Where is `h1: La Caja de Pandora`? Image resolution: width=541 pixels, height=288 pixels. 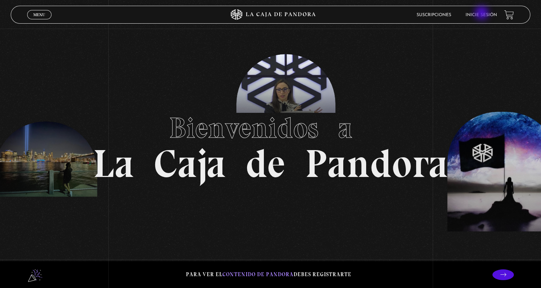
h1: La Caja de Pandora is located at coordinates (271, 144).